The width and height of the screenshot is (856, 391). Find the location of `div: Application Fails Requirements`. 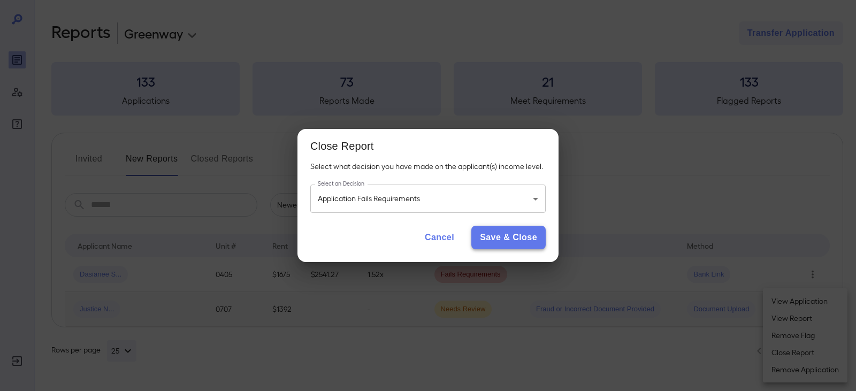

div: Application Fails Requirements is located at coordinates (428, 198).